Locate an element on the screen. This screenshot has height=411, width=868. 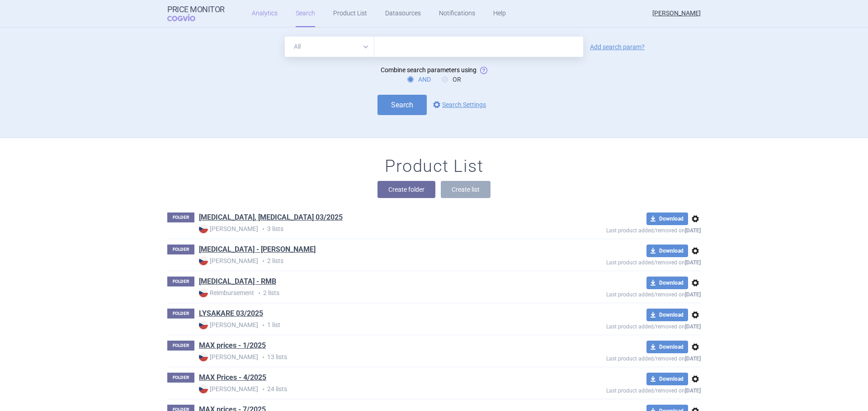
span: COGVIO is located at coordinates (187, 17).